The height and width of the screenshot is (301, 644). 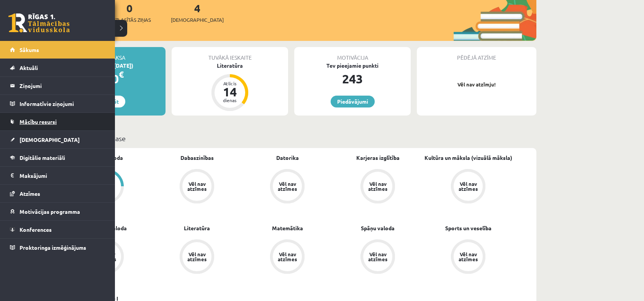 I want to click on a: Proktoringa izmēģinājums, so click(x=57, y=248).